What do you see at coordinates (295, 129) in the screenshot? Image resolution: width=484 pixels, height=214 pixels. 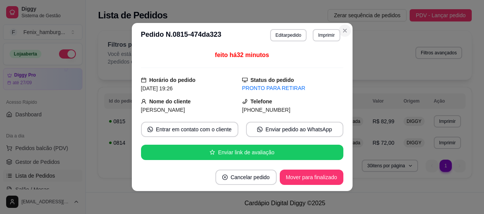 I see `button: whats-appEnviar pedido ao WhatsApp` at bounding box center [295, 129].